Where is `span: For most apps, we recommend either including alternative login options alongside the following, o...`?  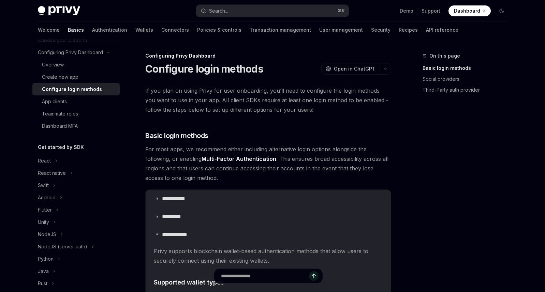
span: For most apps, we recommend either including alternative login options alongside the following, o... is located at coordinates (268, 164).